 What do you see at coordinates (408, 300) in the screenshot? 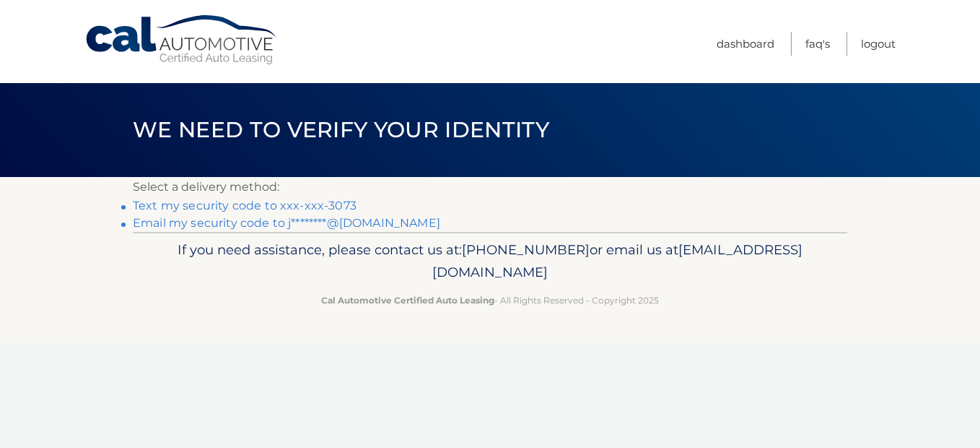
I see `strong: Cal Automotive Certified Auto Leasing` at bounding box center [408, 300].